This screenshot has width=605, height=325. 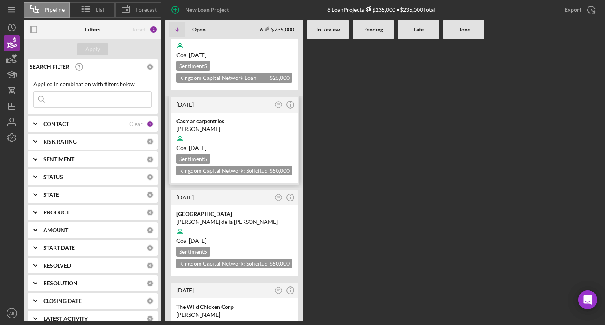 What do you see at coordinates (279, 78) in the screenshot?
I see `span: $25,000` at bounding box center [279, 78].